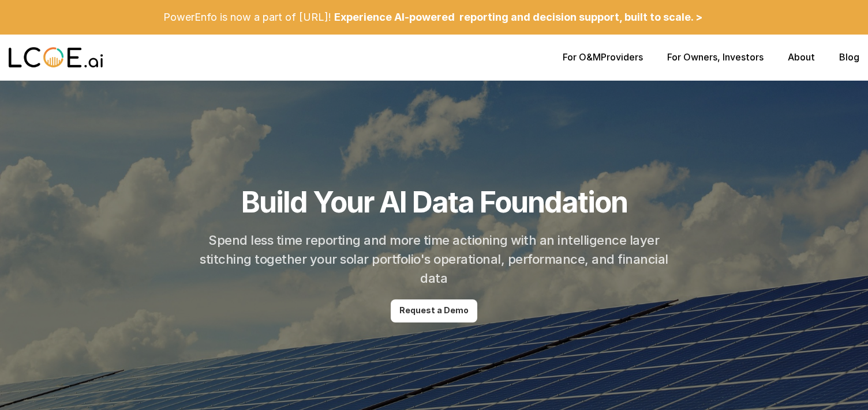  What do you see at coordinates (518, 17) in the screenshot?
I see `p: Experience AI-powered reporting and decision support, built to scale. >` at bounding box center [518, 17].